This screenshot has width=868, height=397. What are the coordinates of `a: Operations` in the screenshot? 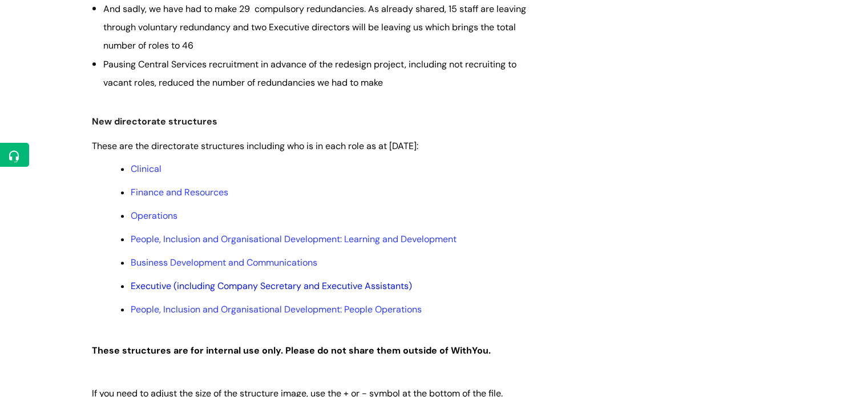 It's located at (154, 215).